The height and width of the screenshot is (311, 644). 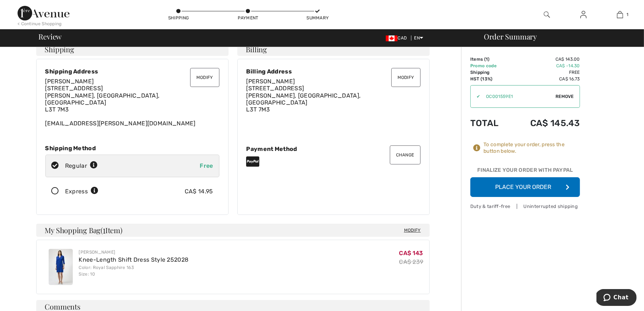 I want to click on div: Summary, so click(x=318, y=18).